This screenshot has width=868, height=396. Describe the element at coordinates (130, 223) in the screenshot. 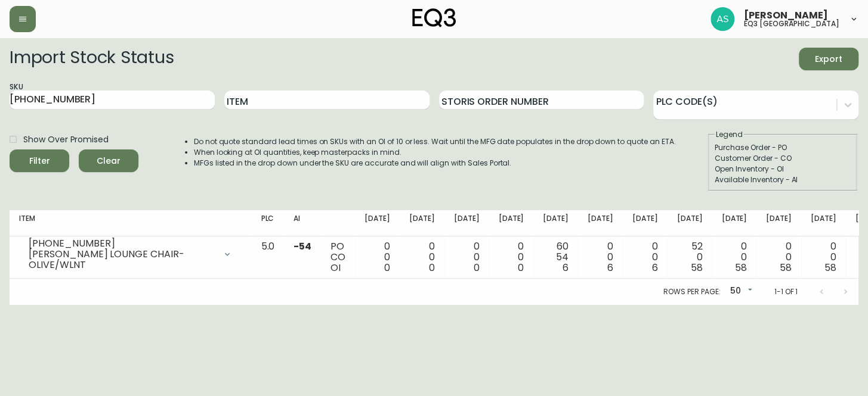

I see `th: Item` at that location.